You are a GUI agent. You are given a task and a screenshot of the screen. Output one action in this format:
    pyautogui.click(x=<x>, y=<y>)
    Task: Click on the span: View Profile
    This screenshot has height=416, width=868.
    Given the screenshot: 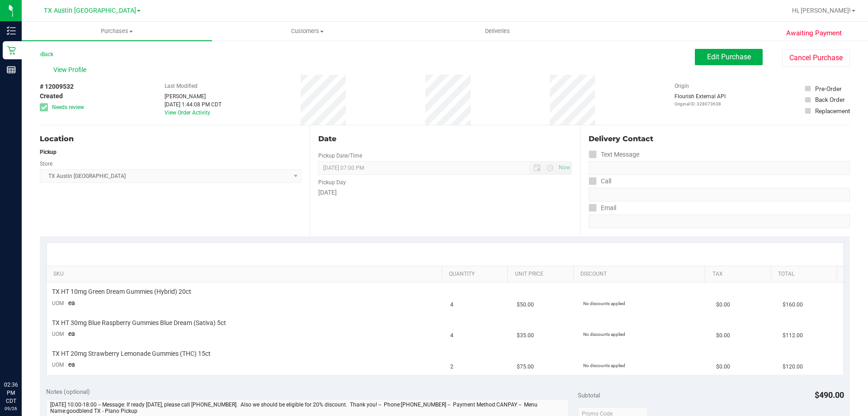 What is the action you would take?
    pyautogui.click(x=72, y=70)
    